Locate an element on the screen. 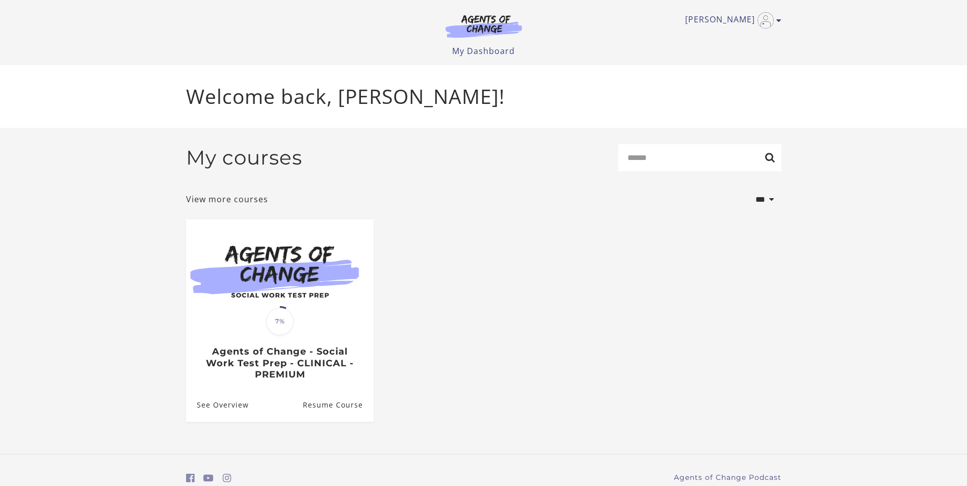 The image size is (967, 486). a: https://www.youtube.com/c/AgentsofChangeTestPrepbyMeaganMitchell (Open in a new window) is located at coordinates (208, 478).